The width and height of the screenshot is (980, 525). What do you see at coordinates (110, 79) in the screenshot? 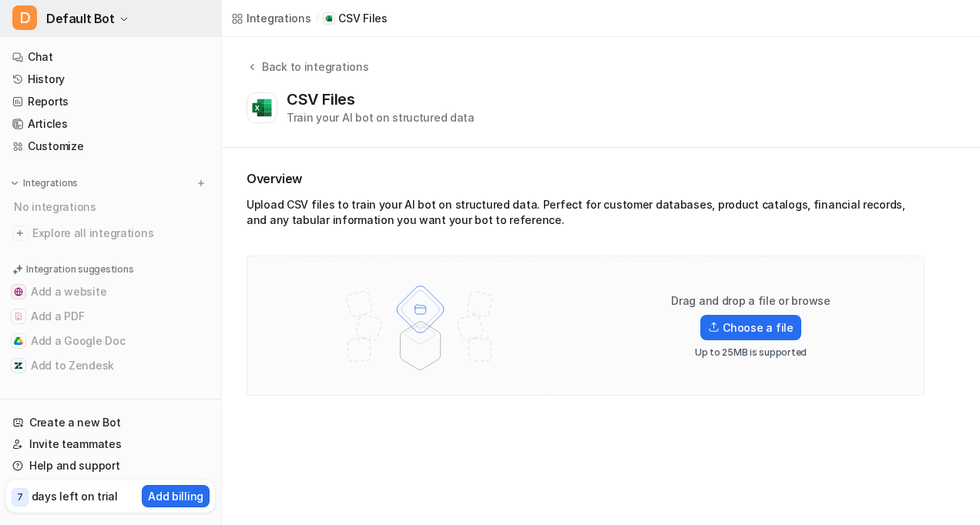
I see `a: History` at bounding box center [110, 79].